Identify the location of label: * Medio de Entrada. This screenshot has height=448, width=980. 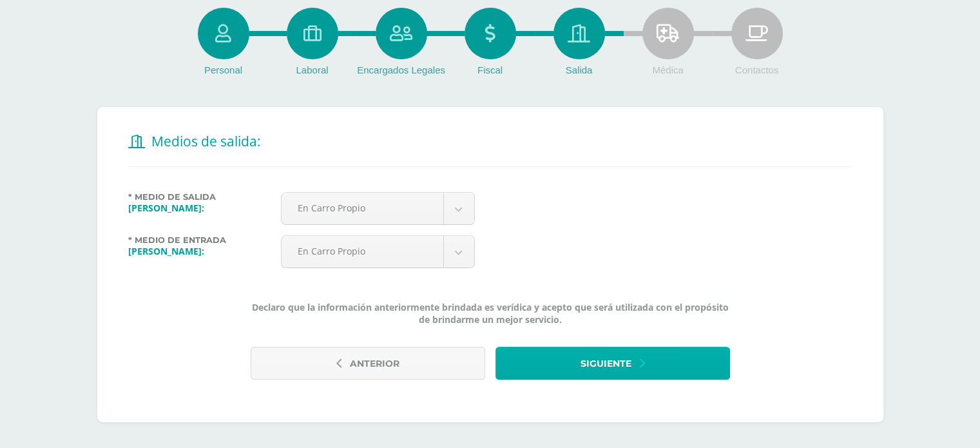
(200, 240).